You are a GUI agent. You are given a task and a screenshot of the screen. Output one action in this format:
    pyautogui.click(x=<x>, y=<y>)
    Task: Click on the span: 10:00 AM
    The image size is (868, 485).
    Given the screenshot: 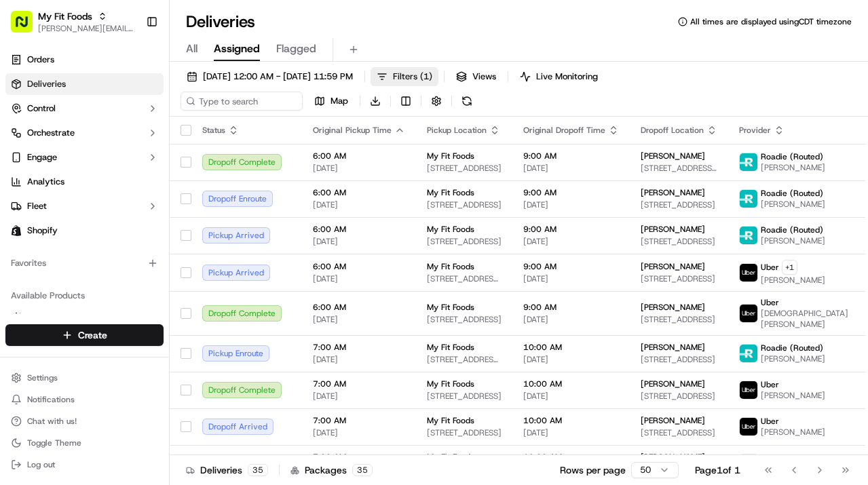 What is the action you would take?
    pyautogui.click(x=571, y=421)
    